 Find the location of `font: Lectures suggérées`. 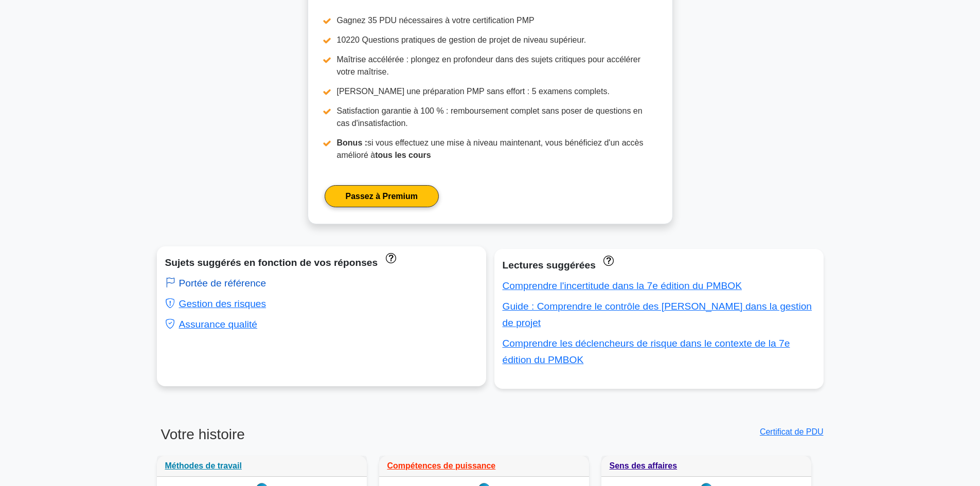

font: Lectures suggérées is located at coordinates (549, 265).